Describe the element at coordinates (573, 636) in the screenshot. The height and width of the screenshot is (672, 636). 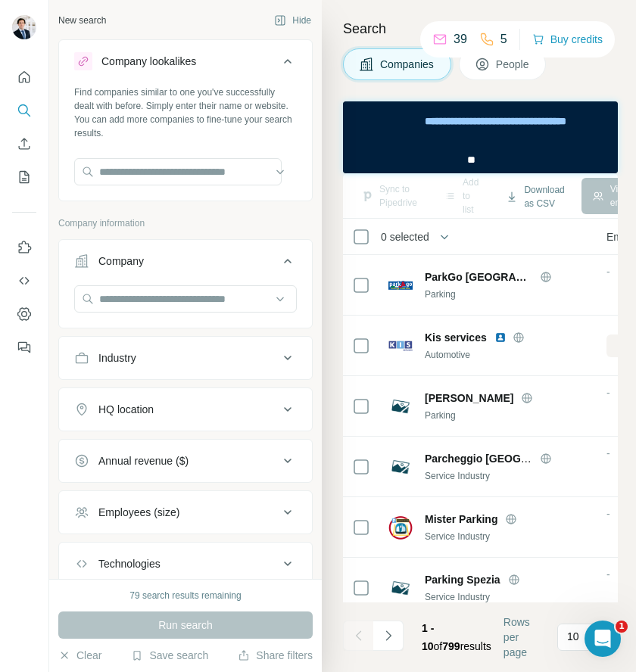
I see `p: 10` at that location.